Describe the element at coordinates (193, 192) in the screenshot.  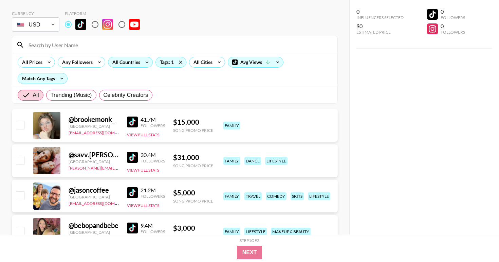
I see `div: $ 5,000` at that location.